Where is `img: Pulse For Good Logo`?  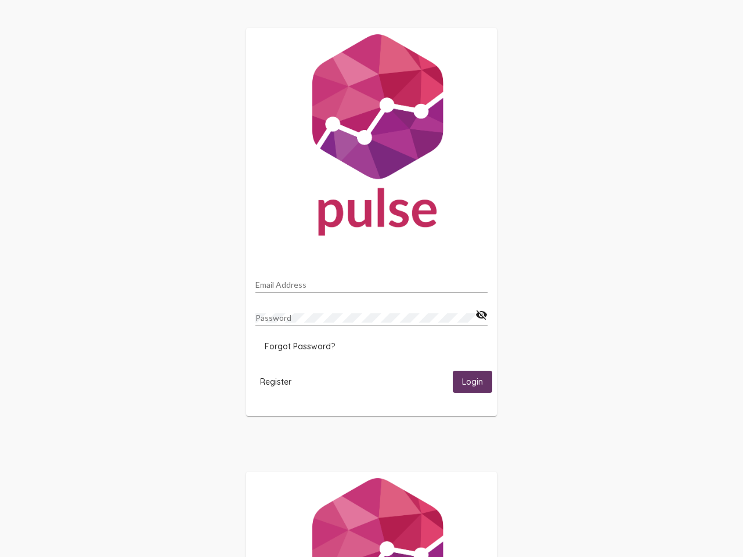 img: Pulse For Good Logo is located at coordinates (371, 138).